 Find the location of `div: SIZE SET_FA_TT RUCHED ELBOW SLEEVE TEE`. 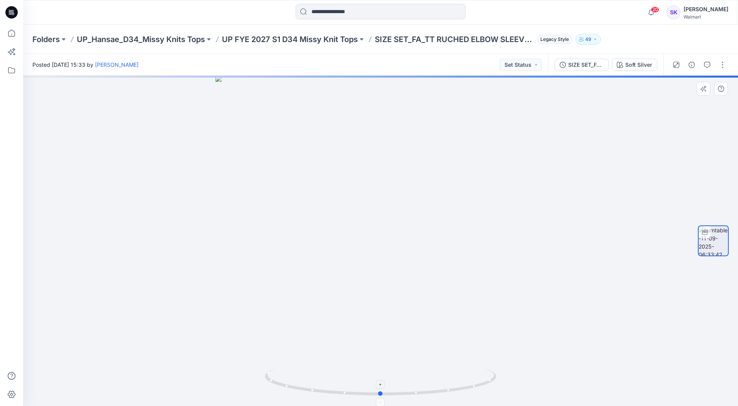

div: SIZE SET_FA_TT RUCHED ELBOW SLEEVE TEE is located at coordinates (586, 65).